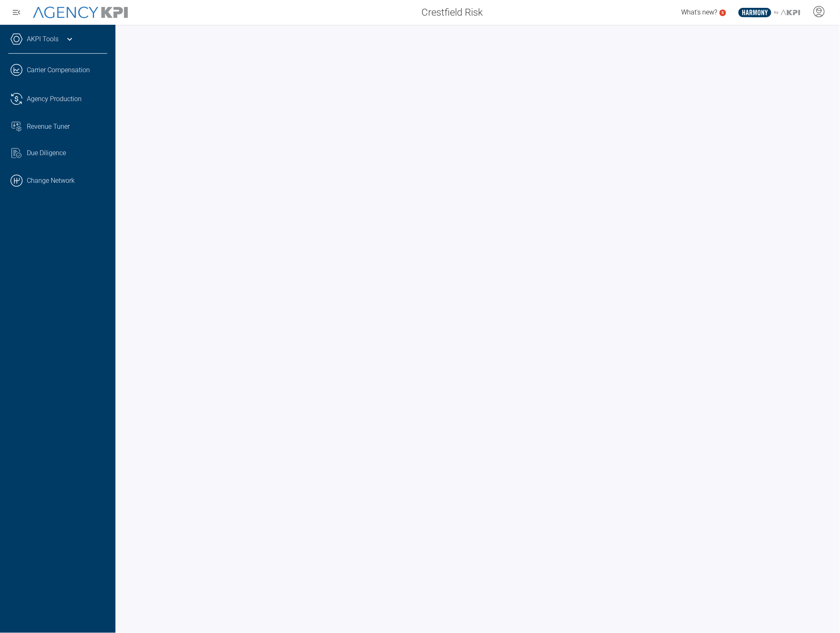  What do you see at coordinates (47, 153) in the screenshot?
I see `span: Due Diligence` at bounding box center [47, 153].